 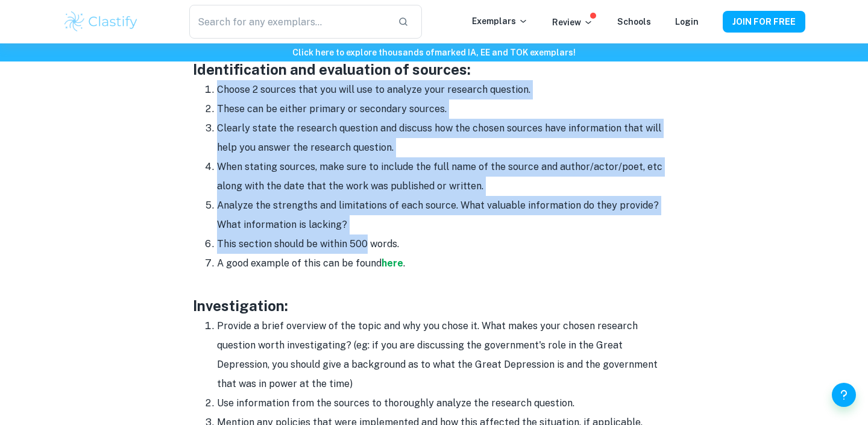 What do you see at coordinates (446, 403) in the screenshot?
I see `li: Use information from the sources to thoroughly analyze the research question.` at bounding box center [446, 403].